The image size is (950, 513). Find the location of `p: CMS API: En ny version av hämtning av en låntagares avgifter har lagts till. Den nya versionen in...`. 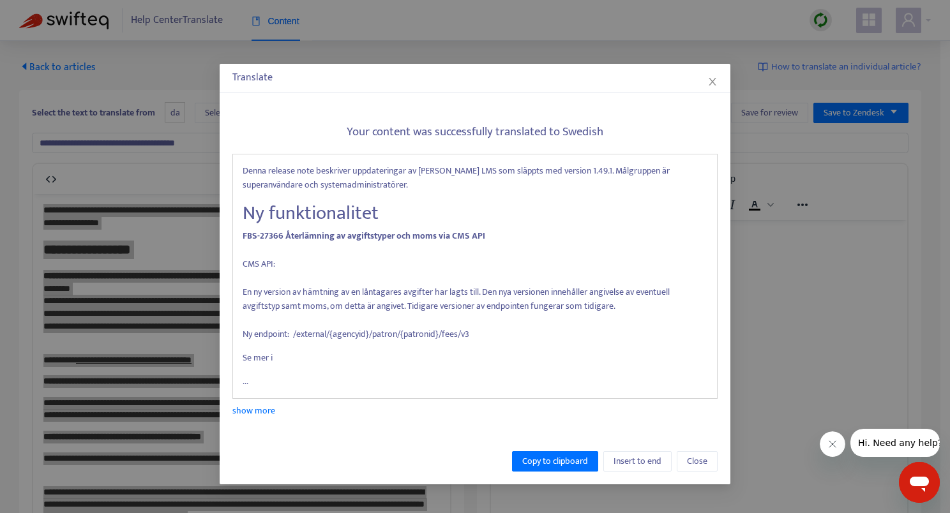

p: CMS API: En ny version av hämtning av en låntagares avgifter har lagts till. Den nya versionen in... is located at coordinates (475, 285).